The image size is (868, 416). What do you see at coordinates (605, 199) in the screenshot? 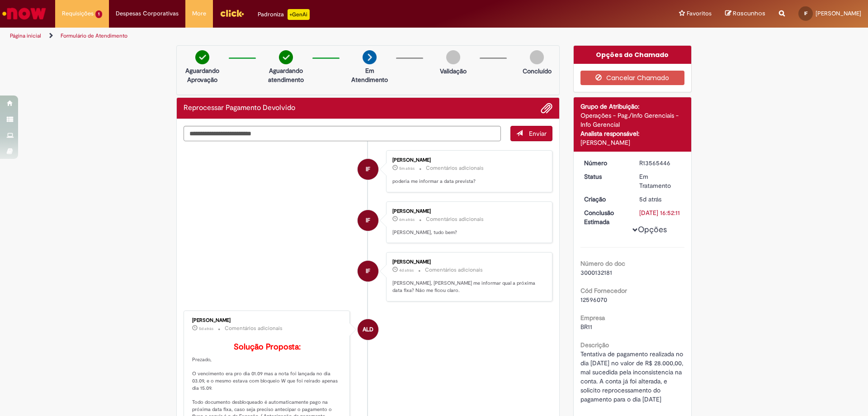
I see `dt: Criação` at bounding box center [605, 199].